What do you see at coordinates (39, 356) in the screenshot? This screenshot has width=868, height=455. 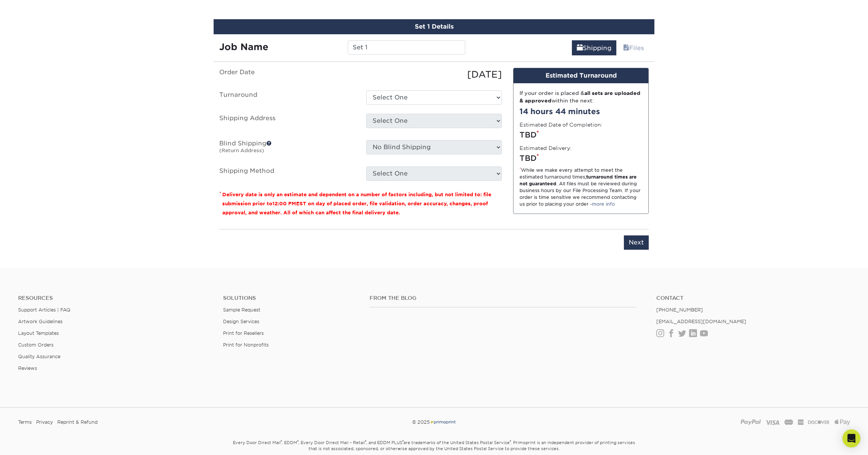 I see `a: Quality Assurance` at bounding box center [39, 356].